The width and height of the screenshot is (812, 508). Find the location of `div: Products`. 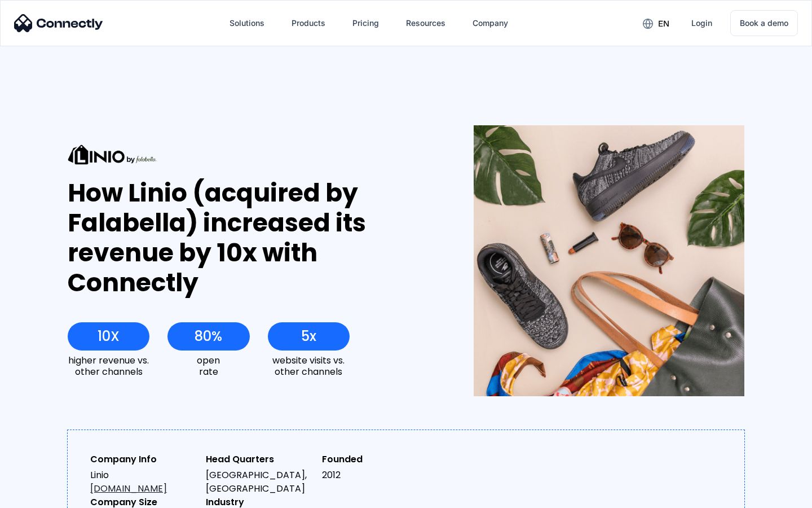

div: Products is located at coordinates (309, 23).